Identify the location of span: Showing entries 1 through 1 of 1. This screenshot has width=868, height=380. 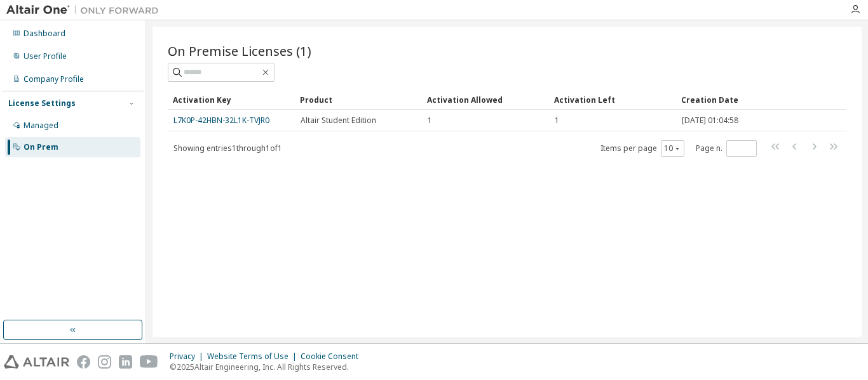
(228, 148).